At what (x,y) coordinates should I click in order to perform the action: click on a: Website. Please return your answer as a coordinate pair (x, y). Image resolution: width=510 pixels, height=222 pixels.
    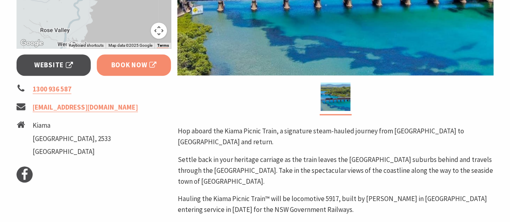
    Looking at the image, I should click on (54, 65).